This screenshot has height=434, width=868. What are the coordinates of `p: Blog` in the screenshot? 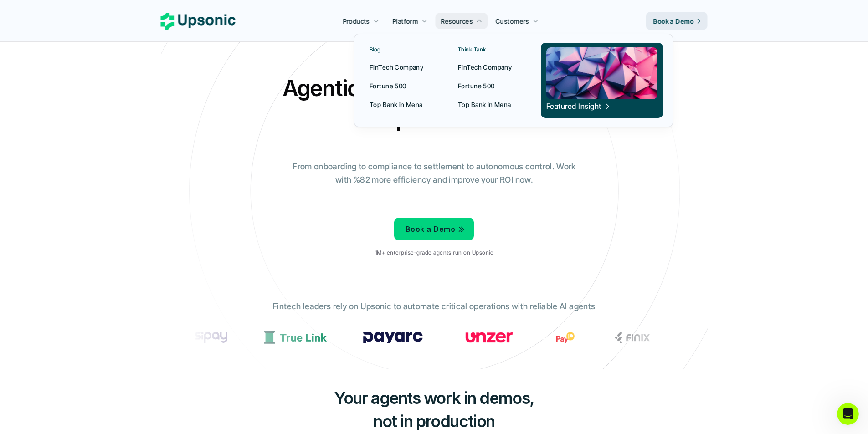 It's located at (375, 50).